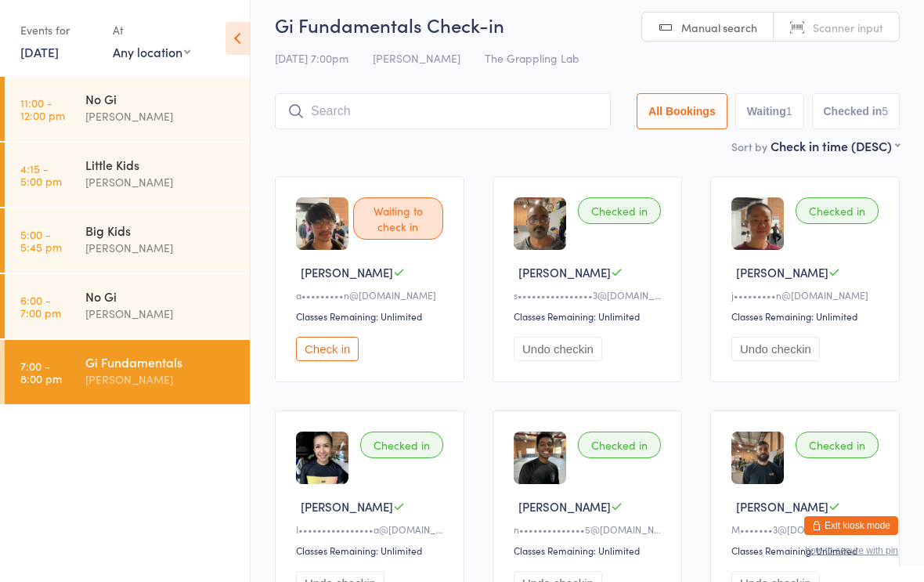 The image size is (924, 582). Describe the element at coordinates (161, 230) in the screenshot. I see `div: Big Kids` at that location.